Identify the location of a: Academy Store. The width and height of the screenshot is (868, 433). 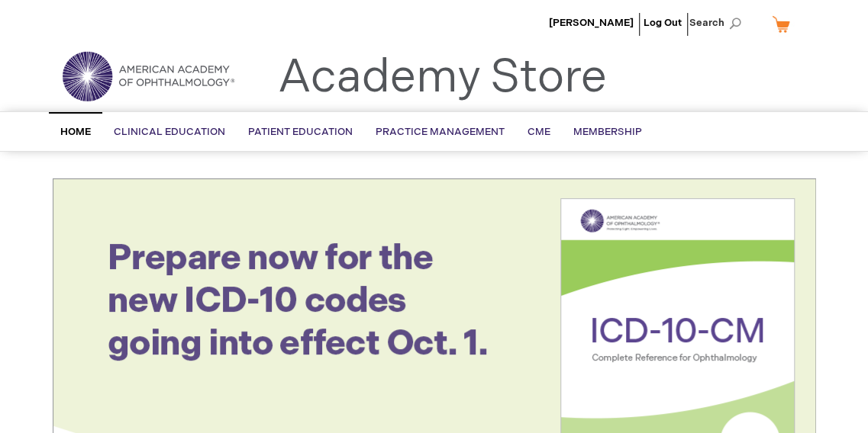
(442, 78).